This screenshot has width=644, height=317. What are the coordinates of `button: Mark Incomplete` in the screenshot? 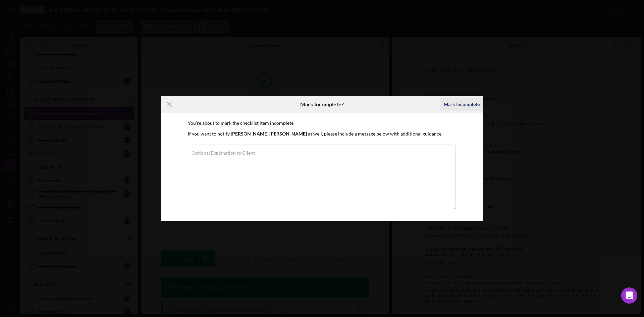 It's located at (462, 104).